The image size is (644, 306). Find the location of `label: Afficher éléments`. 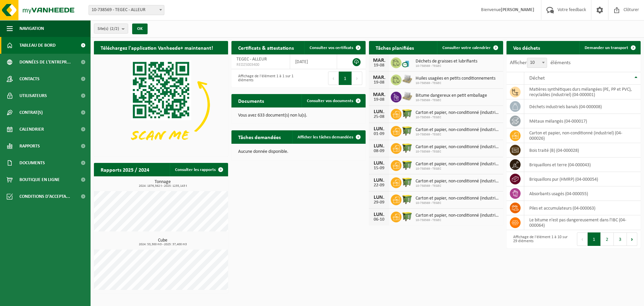

label: Afficher éléments is located at coordinates (540, 63).